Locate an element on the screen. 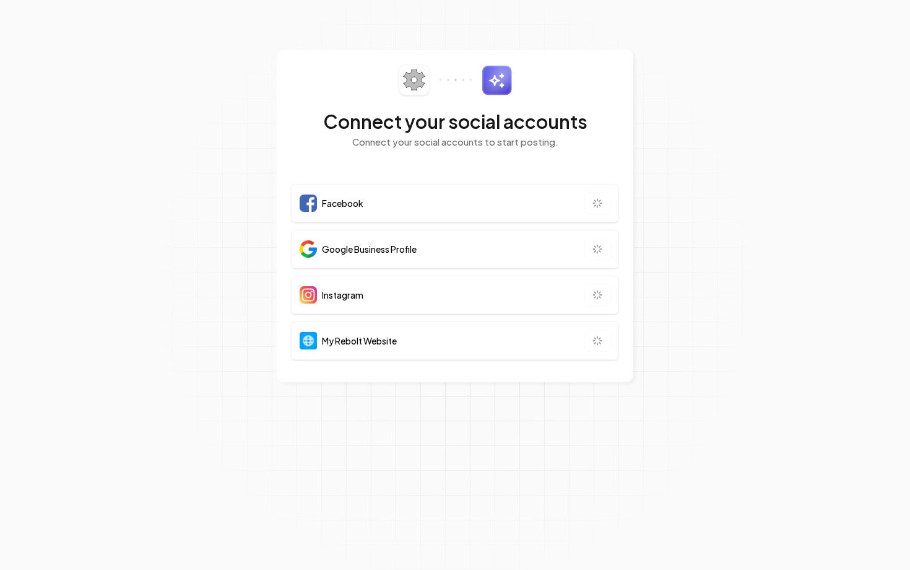 The height and width of the screenshot is (570, 910). img: Google is located at coordinates (308, 249).